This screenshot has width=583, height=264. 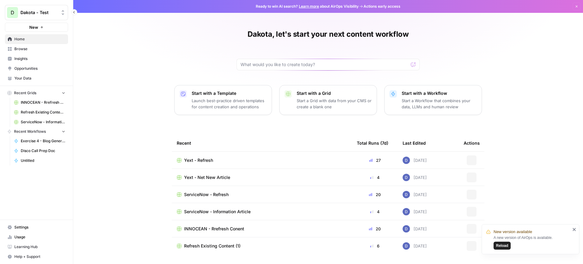 What do you see at coordinates (262, 143) in the screenshot?
I see `div: Recent` at bounding box center [262, 143].